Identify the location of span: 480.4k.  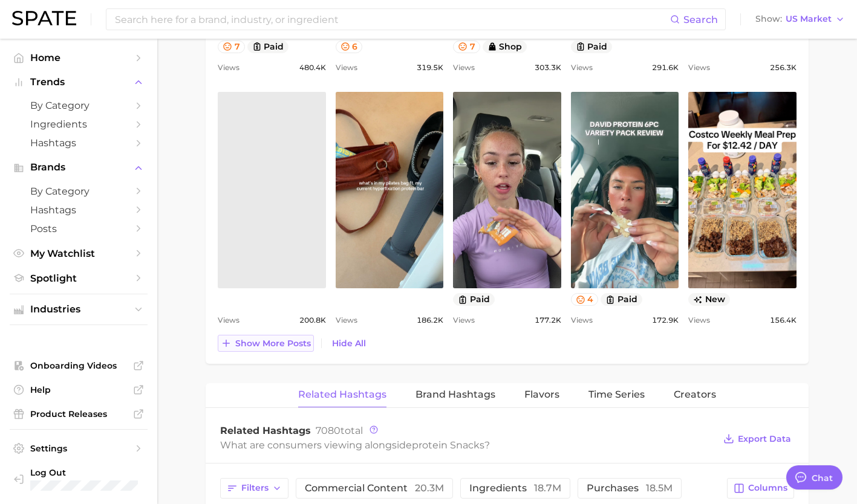
(312, 67).